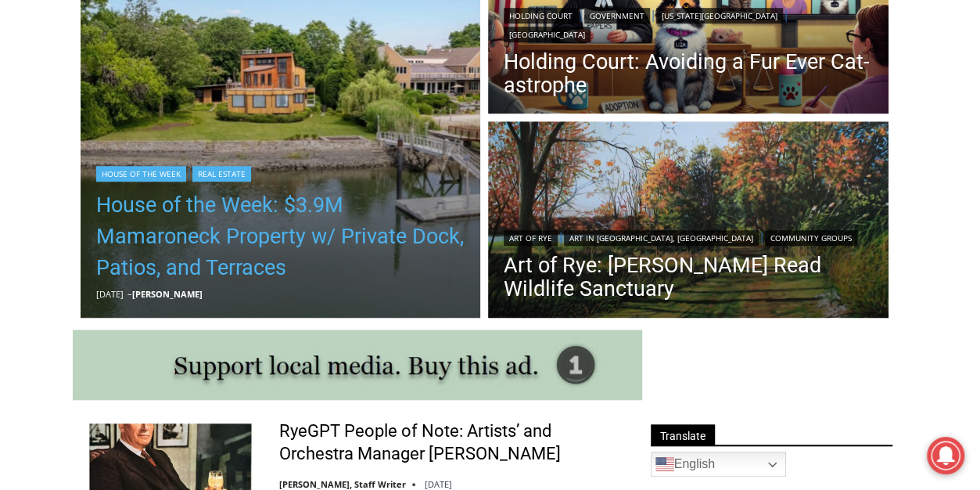  What do you see at coordinates (222, 173) in the screenshot?
I see `a: Real Estate` at bounding box center [222, 173].